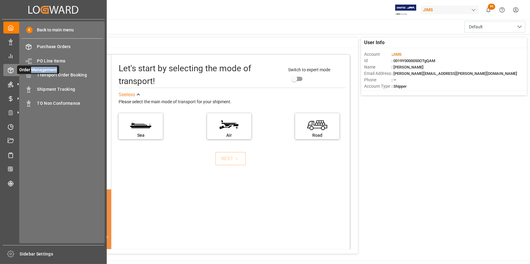 The width and height of the screenshot is (530, 264). Describe the element at coordinates (488, 10) in the screenshot. I see `button: show 90 new notifications` at that location.